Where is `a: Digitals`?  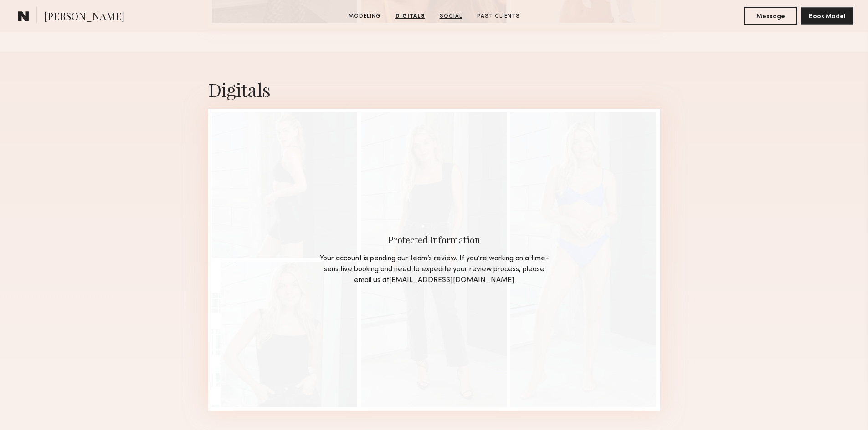 a: Digitals is located at coordinates (410, 16).